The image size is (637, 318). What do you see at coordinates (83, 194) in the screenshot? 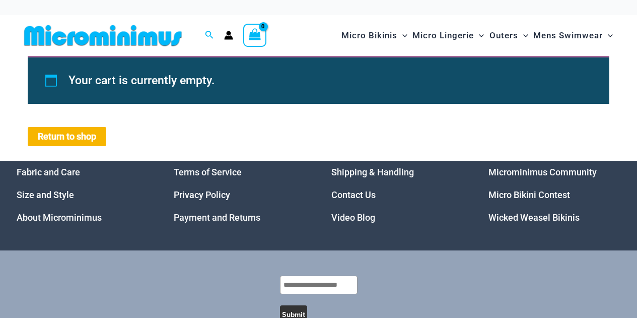
I see `aside: Footer Widget 1` at bounding box center [83, 194].